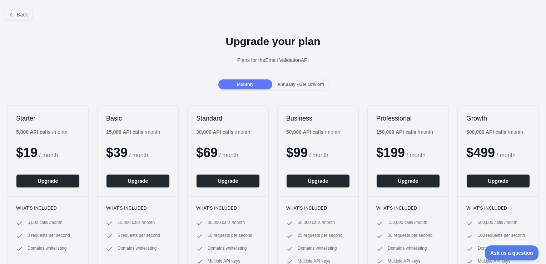 The width and height of the screenshot is (546, 264). I want to click on span: $ 99, so click(297, 152).